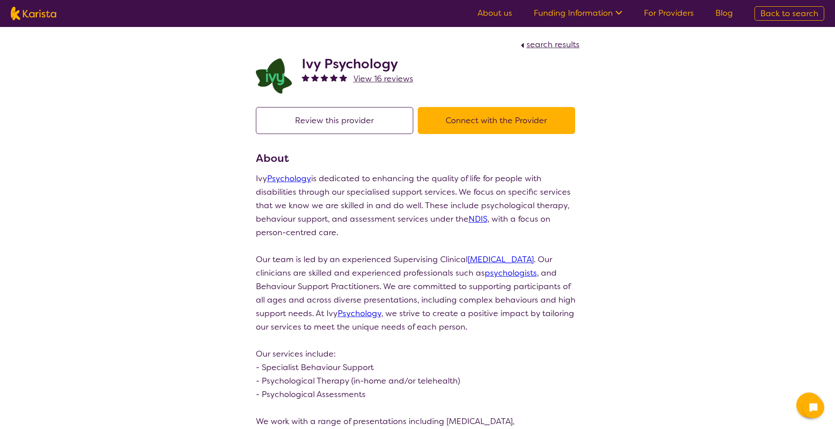  I want to click on span: search results, so click(553, 45).